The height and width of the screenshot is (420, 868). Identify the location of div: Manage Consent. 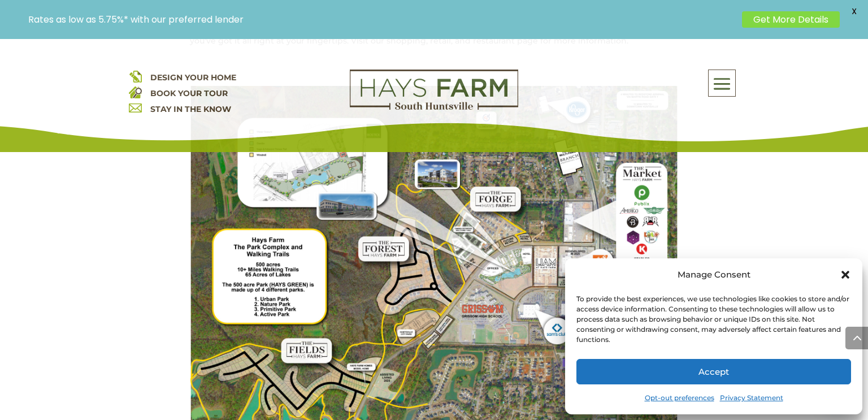
(713, 275).